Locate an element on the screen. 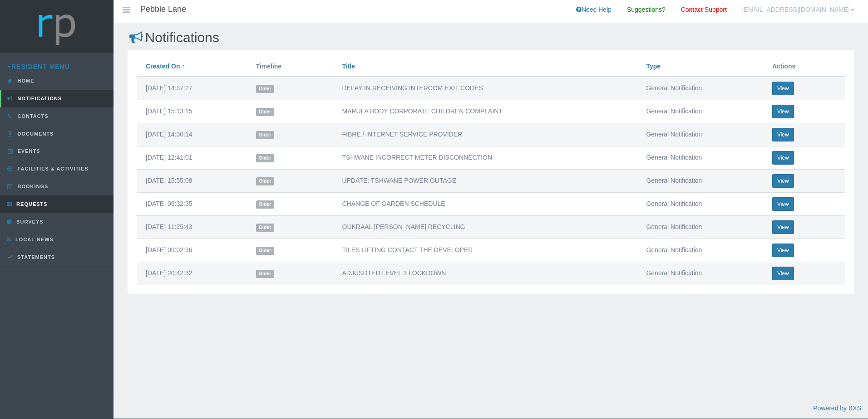  span: Facilities & Activities is located at coordinates (52, 169).